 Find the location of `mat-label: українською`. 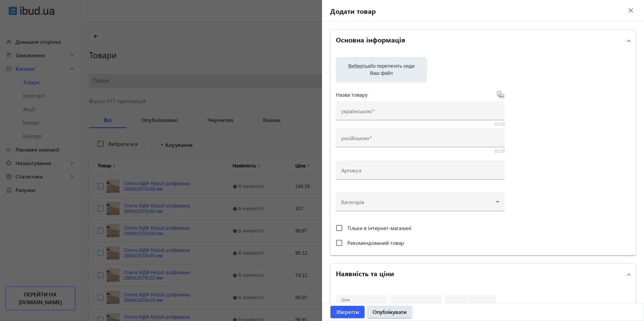

mat-label: українською is located at coordinates (356, 111).